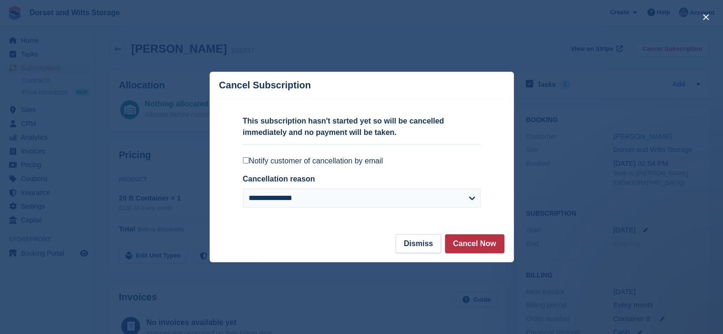 This screenshot has width=723, height=334. Describe the element at coordinates (362, 161) in the screenshot. I see `label: Notify customer of cancellation by email` at that location.